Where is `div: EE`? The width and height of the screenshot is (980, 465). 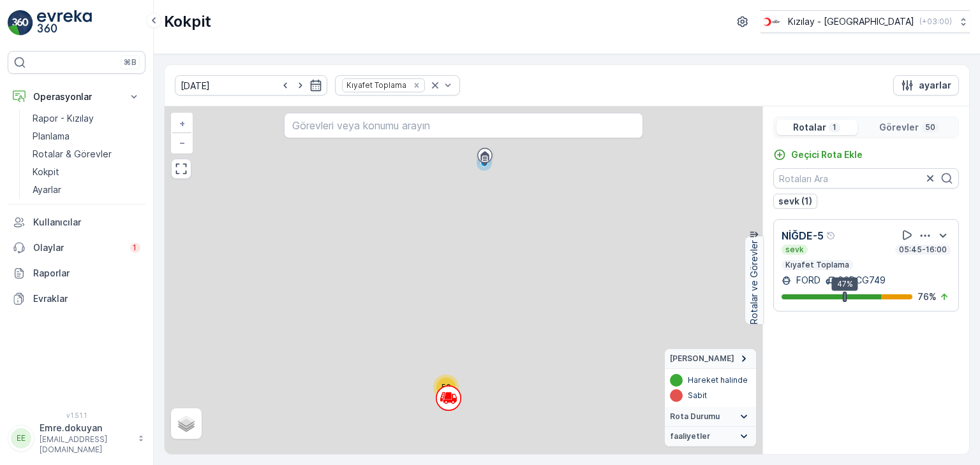
div: EE is located at coordinates (21, 439).